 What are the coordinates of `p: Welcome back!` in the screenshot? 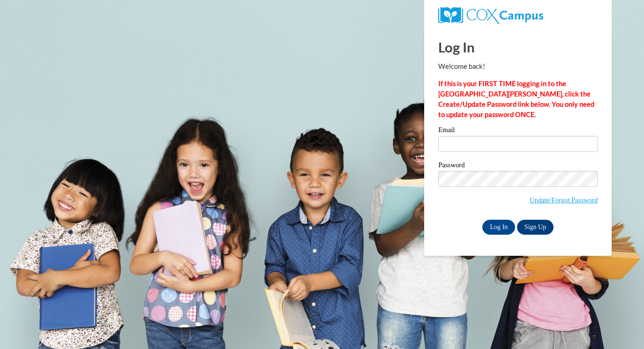 It's located at (518, 67).